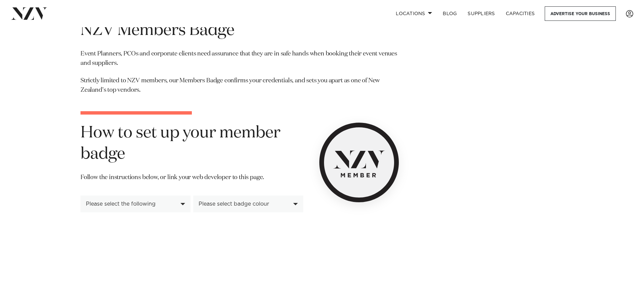 Image resolution: width=644 pixels, height=297 pixels. I want to click on p: Follow the instructions below, or link your web developer to this page., so click(192, 180).